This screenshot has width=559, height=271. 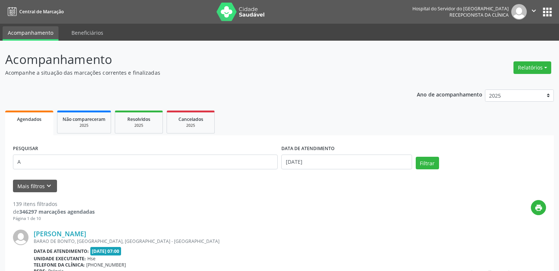 What do you see at coordinates (54, 212) in the screenshot?
I see `div: de` at bounding box center [54, 212].